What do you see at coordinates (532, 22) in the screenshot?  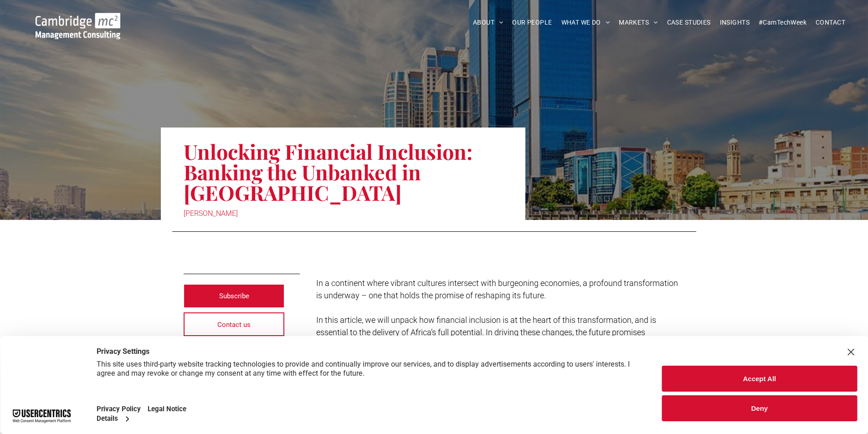 I see `a: OUR PEOPLE` at bounding box center [532, 22].